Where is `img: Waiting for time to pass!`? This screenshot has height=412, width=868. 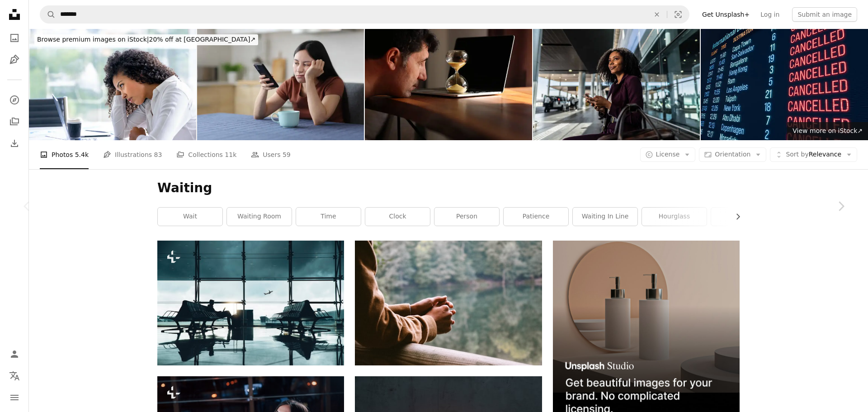
img: Waiting for time to pass! is located at coordinates (448, 85).